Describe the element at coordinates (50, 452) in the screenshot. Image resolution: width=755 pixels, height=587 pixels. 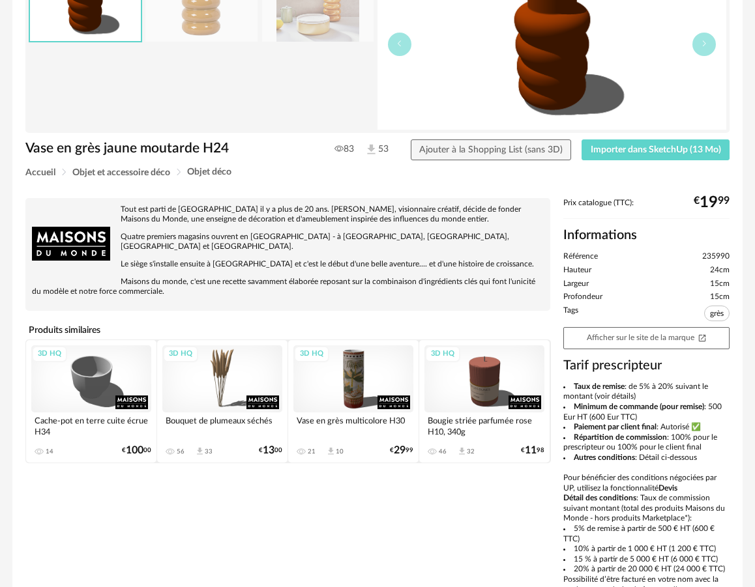
I see `div: 14` at that location.